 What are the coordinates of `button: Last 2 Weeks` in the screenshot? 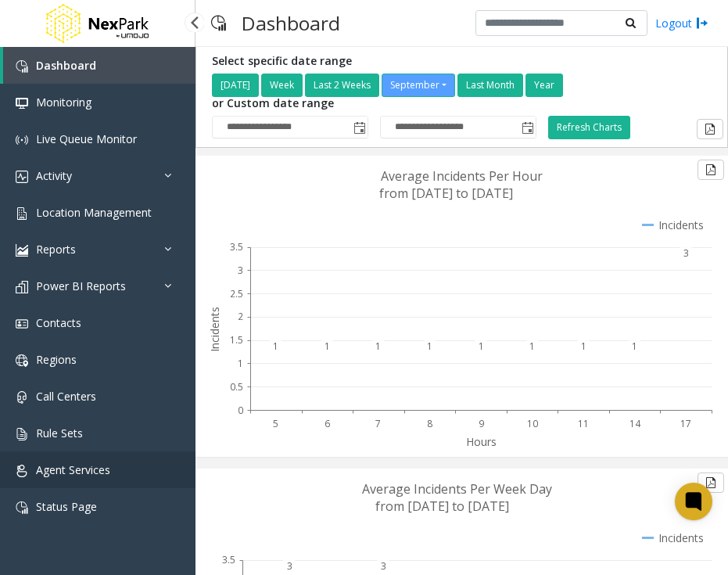 It's located at (341, 85).